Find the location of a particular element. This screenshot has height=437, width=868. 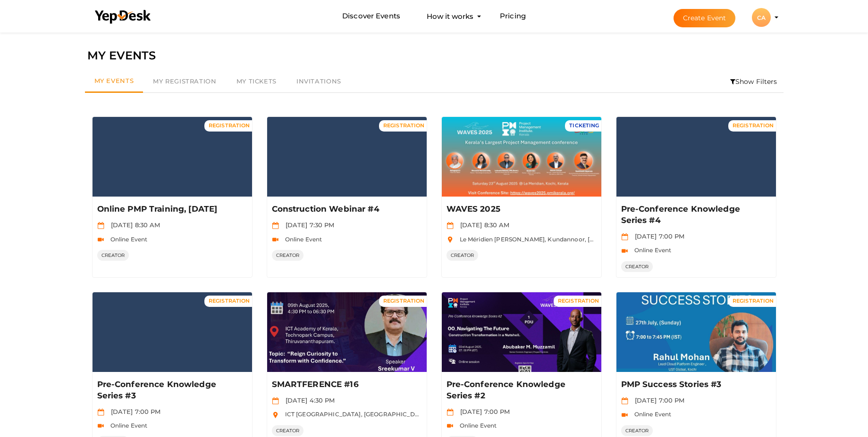

a: Pricing is located at coordinates (513, 16).